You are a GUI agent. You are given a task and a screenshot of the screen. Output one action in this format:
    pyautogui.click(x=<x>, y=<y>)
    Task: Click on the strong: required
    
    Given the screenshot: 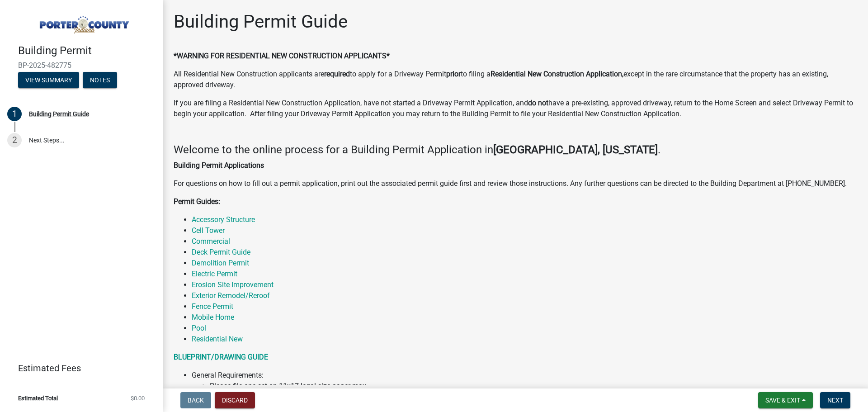 What is the action you would take?
    pyautogui.click(x=337, y=74)
    